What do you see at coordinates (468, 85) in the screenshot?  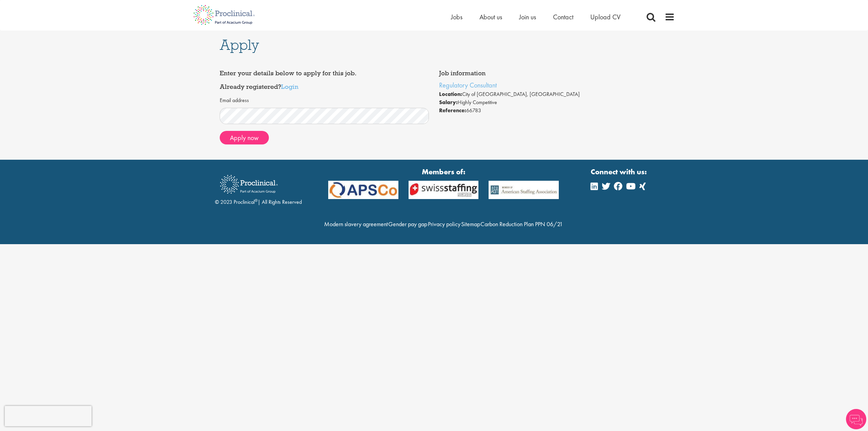 I see `a: Regulatory Consultant` at bounding box center [468, 85].